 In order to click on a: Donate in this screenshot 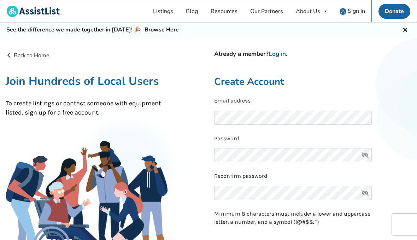, I will do `click(395, 11)`.